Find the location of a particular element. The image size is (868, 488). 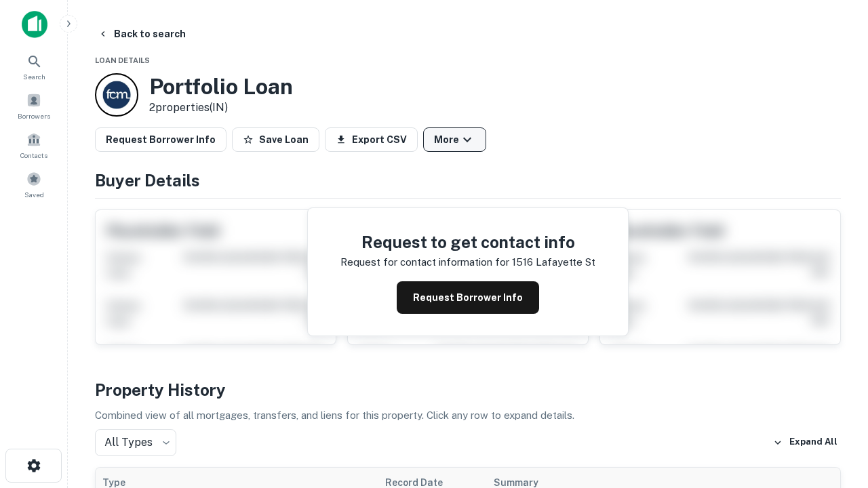

div: Contacts is located at coordinates (34, 145).